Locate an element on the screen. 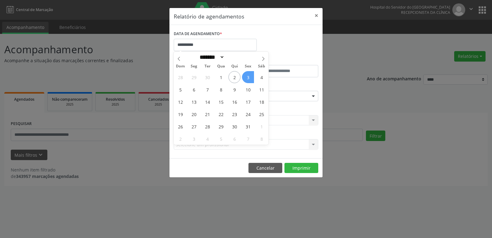 The width and height of the screenshot is (492, 238). span: Outubro 14, 2025 is located at coordinates (207, 101).